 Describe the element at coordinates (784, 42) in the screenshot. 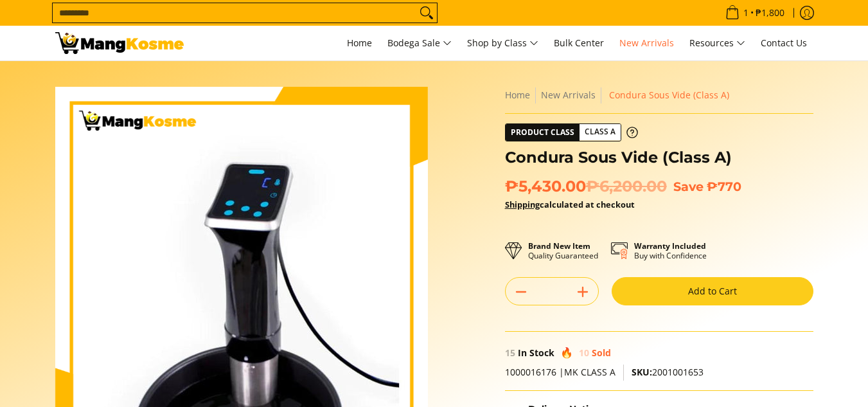

I see `span: Contact Us` at that location.